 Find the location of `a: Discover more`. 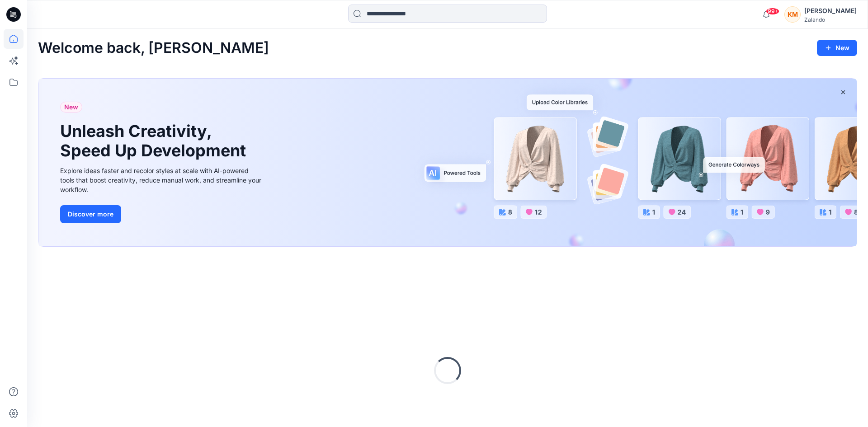

a: Discover more is located at coordinates (162, 214).